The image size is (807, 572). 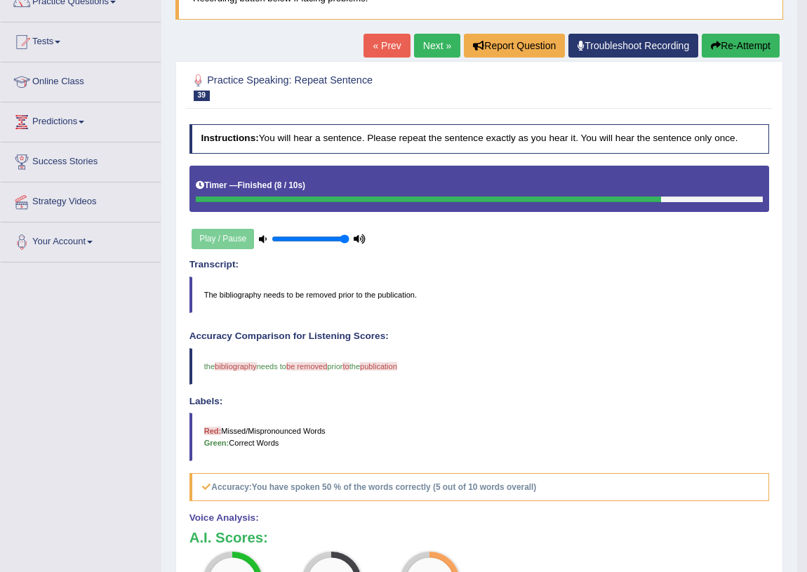 What do you see at coordinates (479, 436) in the screenshot?
I see `blockquote: Missed/Mispronounced Words Correct Words` at bounding box center [479, 436].